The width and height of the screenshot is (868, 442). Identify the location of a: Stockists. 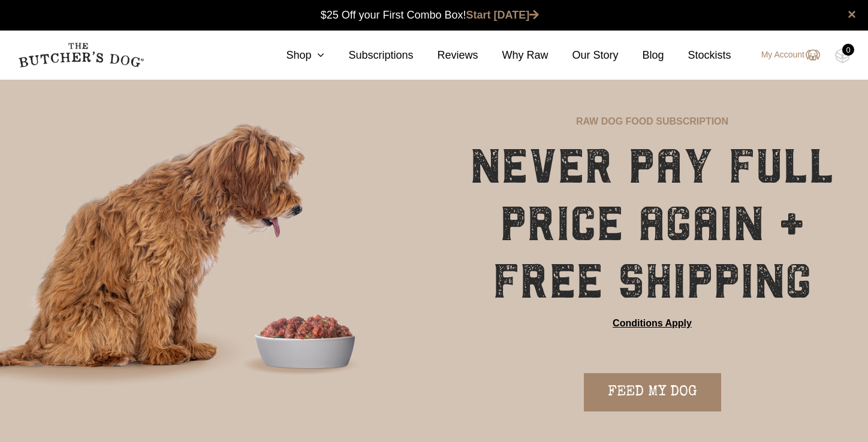
(698, 55).